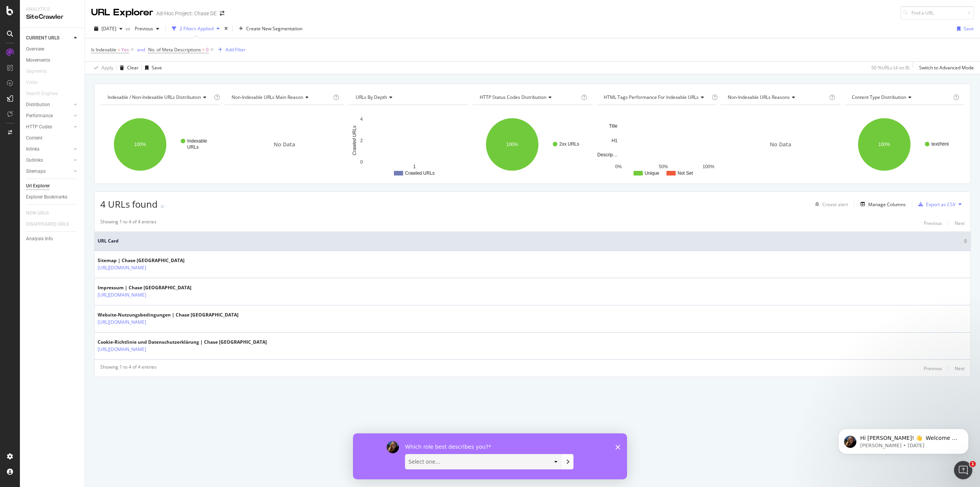 This screenshot has height=487, width=980. What do you see at coordinates (193, 147) in the screenshot?
I see `text: URLs` at bounding box center [193, 147].